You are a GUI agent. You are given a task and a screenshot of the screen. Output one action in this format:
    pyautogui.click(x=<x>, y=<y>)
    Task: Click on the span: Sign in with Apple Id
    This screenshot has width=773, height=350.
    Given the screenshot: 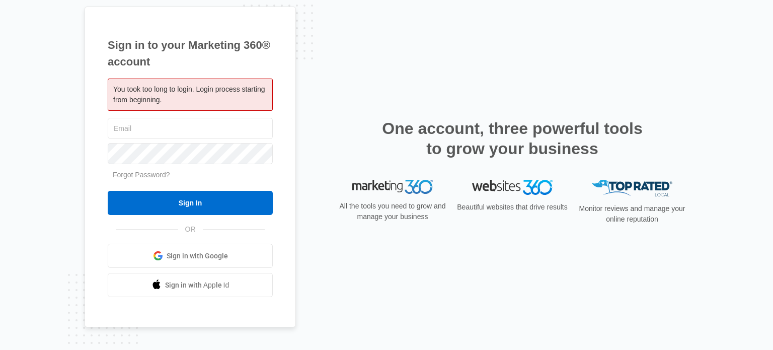 What is the action you would take?
    pyautogui.click(x=197, y=285)
    